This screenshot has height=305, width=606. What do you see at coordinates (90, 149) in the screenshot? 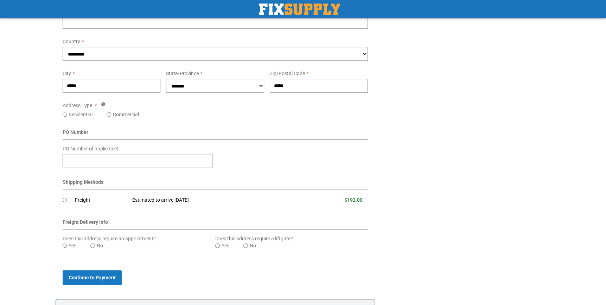
I see `span: PO Number (if applicable)` at bounding box center [90, 149].